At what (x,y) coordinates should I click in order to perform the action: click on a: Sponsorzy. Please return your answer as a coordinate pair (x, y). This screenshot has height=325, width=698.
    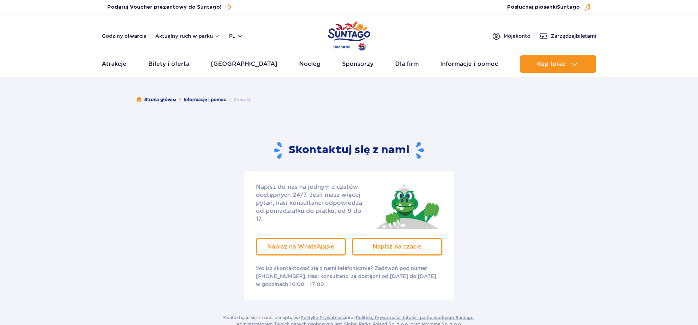
    Looking at the image, I should click on (358, 64).